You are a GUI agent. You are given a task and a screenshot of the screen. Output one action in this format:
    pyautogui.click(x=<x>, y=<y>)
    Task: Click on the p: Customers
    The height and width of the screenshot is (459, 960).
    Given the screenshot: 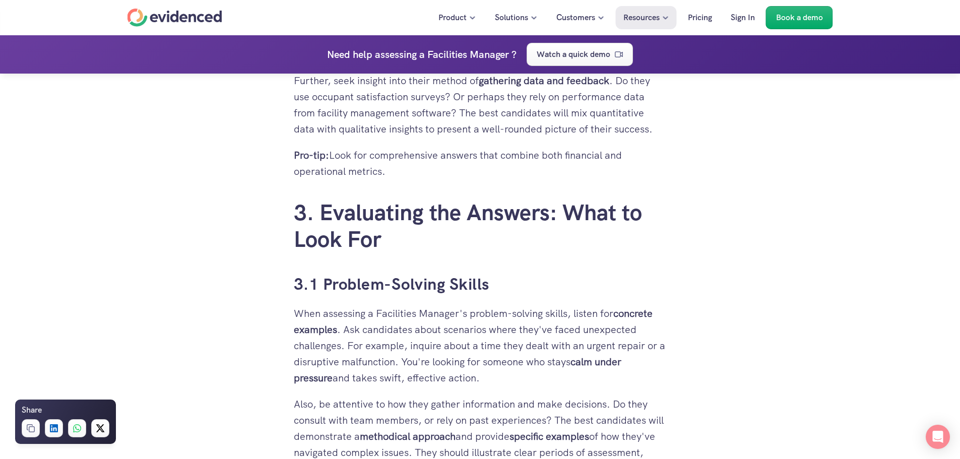 What is the action you would take?
    pyautogui.click(x=575, y=18)
    